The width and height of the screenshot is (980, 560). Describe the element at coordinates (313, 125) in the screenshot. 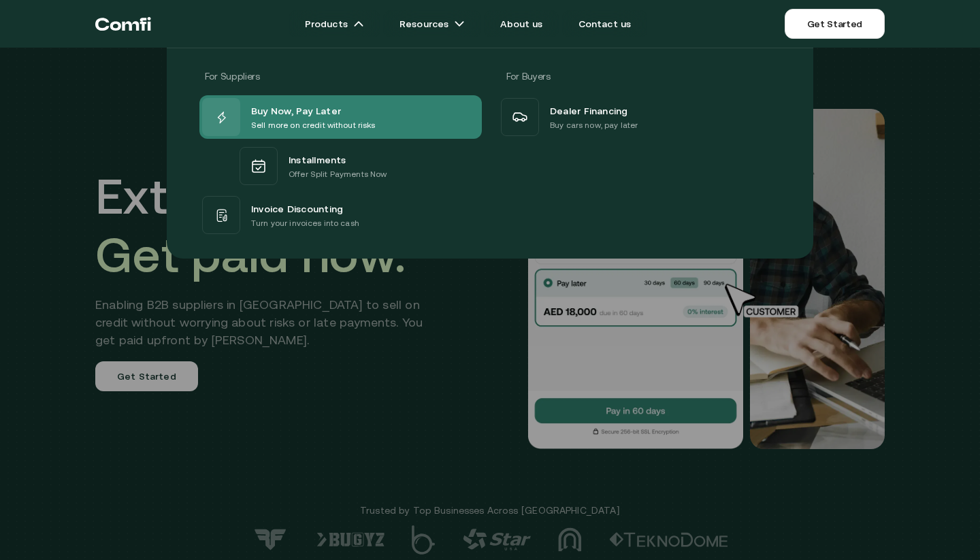

I see `p: Sell more on credit without risks` at that location.